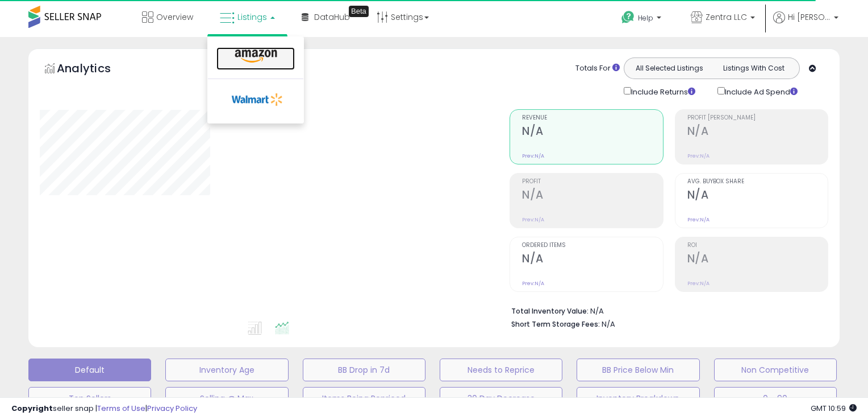 The height and width of the screenshot is (420, 868). What do you see at coordinates (753, 68) in the screenshot?
I see `button: Listings With Cost` at bounding box center [753, 68].